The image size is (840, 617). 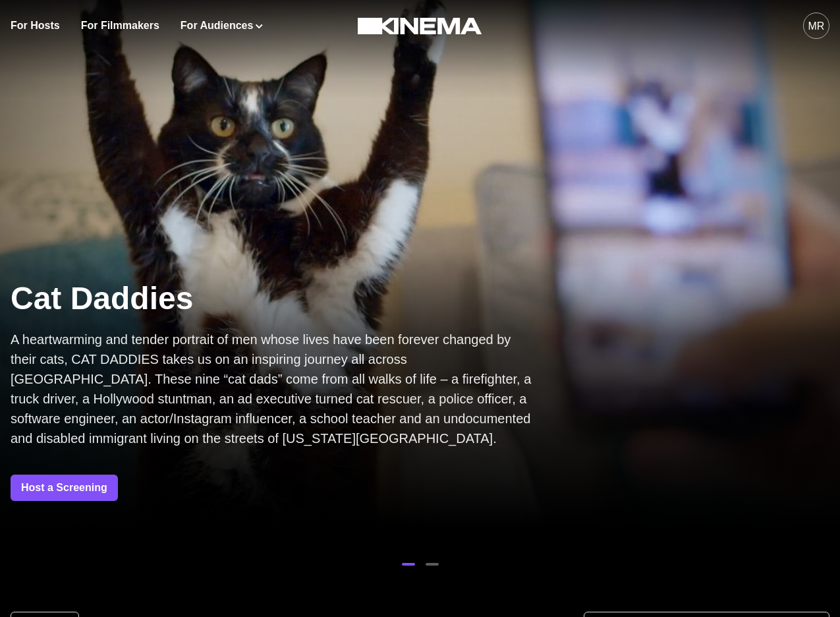 I want to click on div: MR, so click(x=816, y=26).